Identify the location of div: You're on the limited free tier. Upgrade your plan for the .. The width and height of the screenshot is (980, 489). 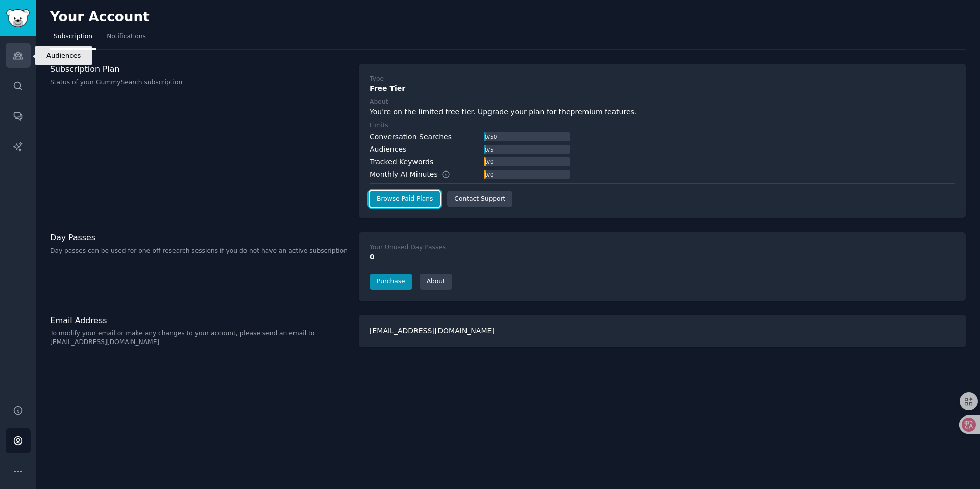
(662, 112).